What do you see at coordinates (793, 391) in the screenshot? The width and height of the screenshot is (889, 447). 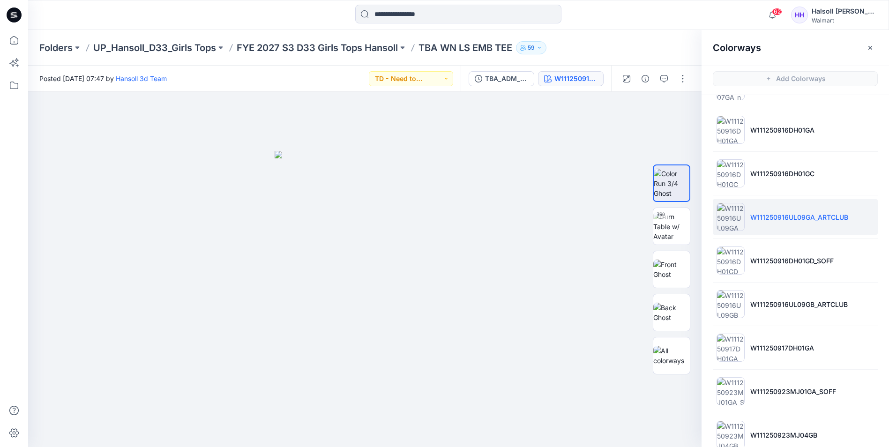 I see `p: W111250923MJ01GA_SOFF` at bounding box center [793, 391].